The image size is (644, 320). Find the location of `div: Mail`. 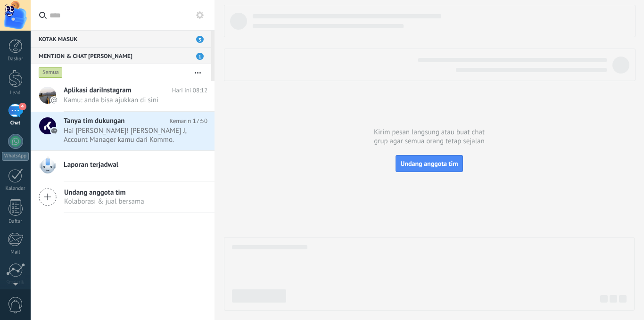

div: Mail is located at coordinates (16, 252).